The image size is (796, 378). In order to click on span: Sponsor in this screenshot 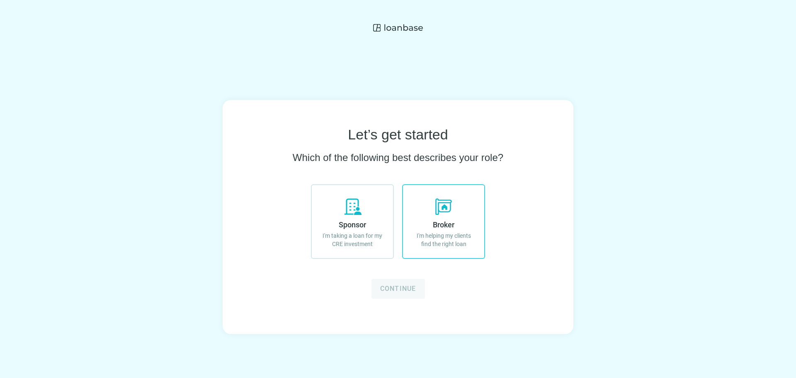, I will do `click(352, 224)`.